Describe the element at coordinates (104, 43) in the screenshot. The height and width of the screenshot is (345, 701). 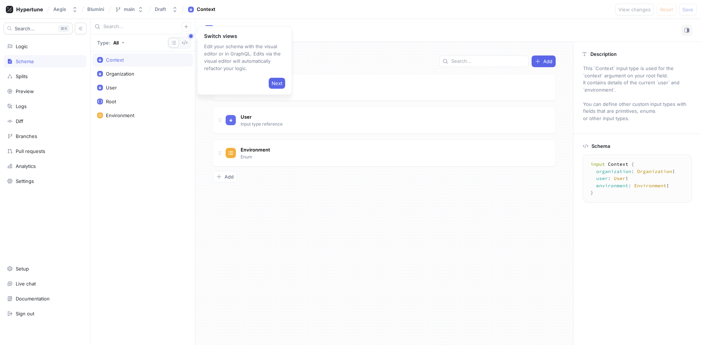
I see `p: Type:` at that location.